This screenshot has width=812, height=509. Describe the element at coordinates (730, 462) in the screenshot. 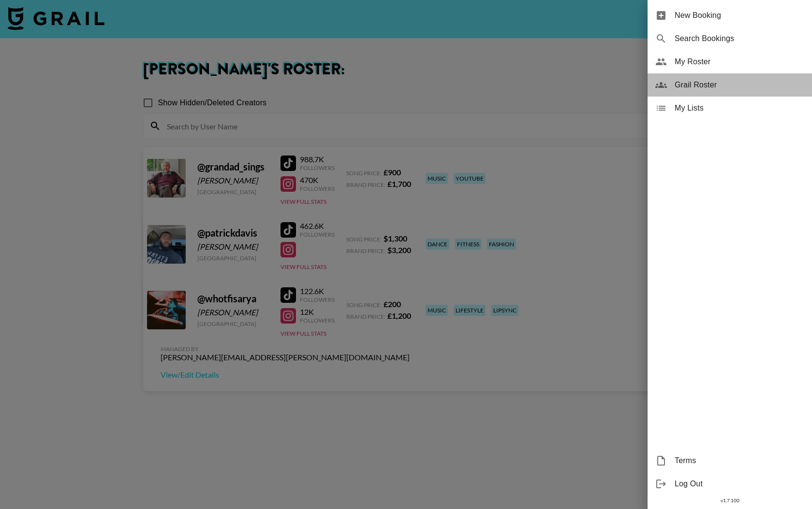

I see `div: Terms` at that location.